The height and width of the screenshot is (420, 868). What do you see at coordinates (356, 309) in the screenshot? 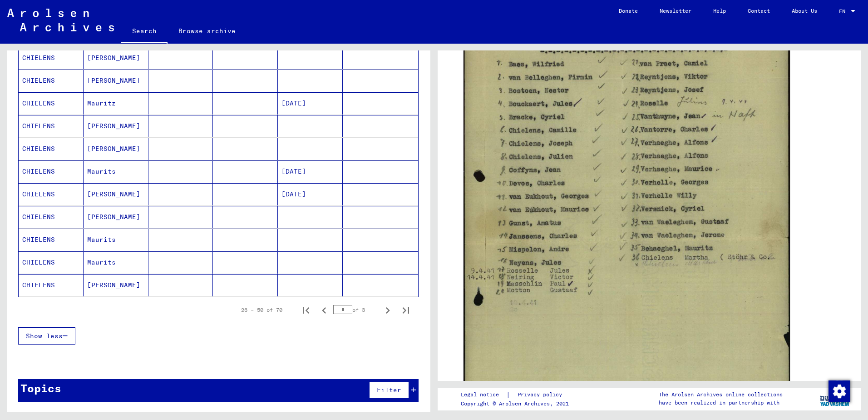
I see `div: of 3` at bounding box center [356, 309].